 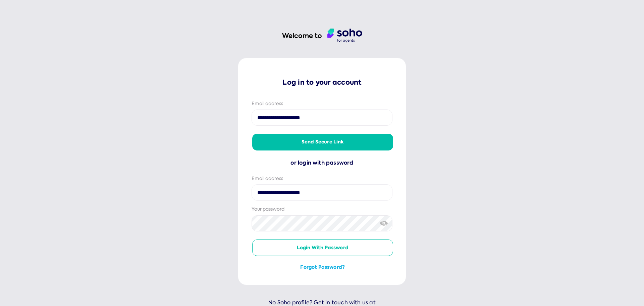 I want to click on button: Login with password, so click(x=323, y=248).